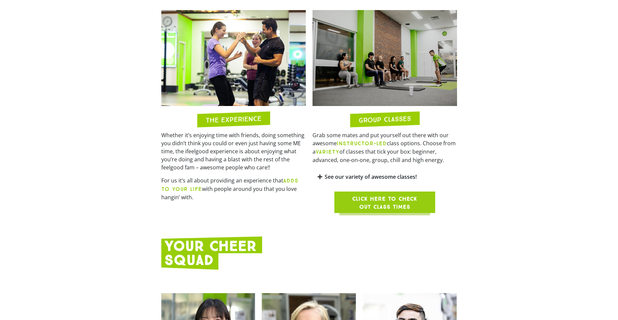  Describe the element at coordinates (233, 189) in the screenshot. I see `p: For us it’s all about providing an experience that with people around you that you love hangin’ w...` at that location.